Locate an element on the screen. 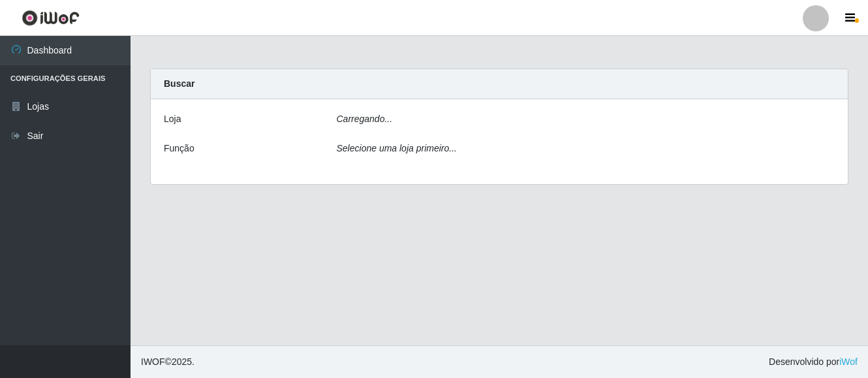 This screenshot has height=378, width=868. span: © 2025 . is located at coordinates (168, 362).